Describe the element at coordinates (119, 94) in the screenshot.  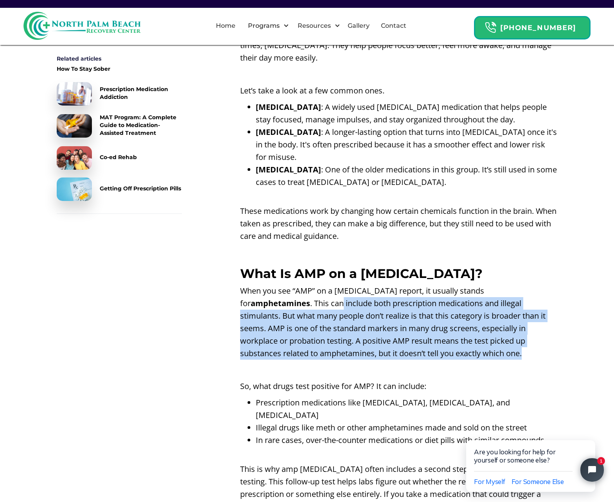
I see `a: Prescription Medication Addiction` at that location.